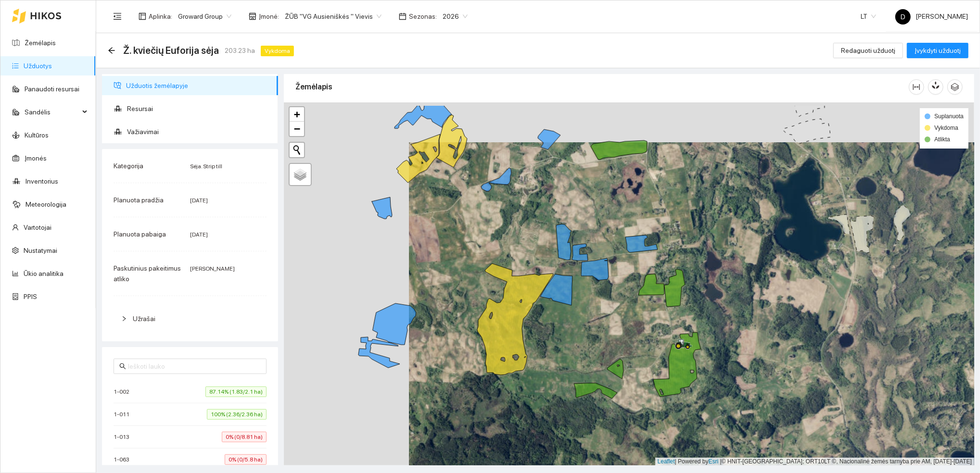  What do you see at coordinates (244, 437) in the screenshot?
I see `span: 0% (0/8.81 ha)` at bounding box center [244, 437].